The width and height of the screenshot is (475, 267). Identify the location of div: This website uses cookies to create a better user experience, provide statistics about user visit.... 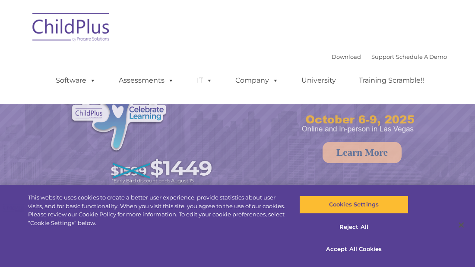
(156, 210).